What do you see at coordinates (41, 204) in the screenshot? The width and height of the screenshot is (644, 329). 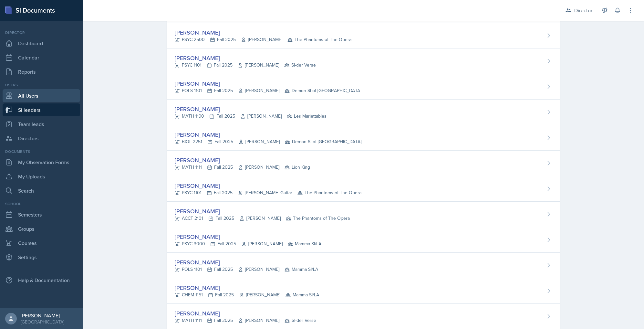 I see `div: School` at bounding box center [41, 204].